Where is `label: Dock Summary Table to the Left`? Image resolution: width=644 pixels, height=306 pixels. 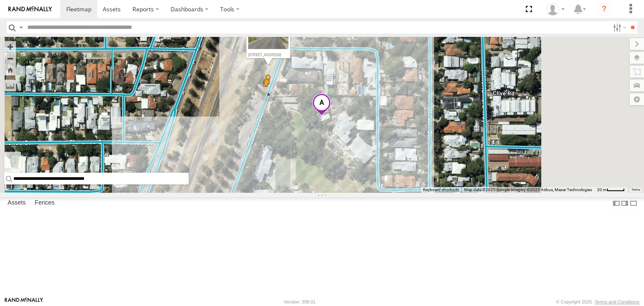
label: Dock Summary Table to the Left is located at coordinates (616, 203).